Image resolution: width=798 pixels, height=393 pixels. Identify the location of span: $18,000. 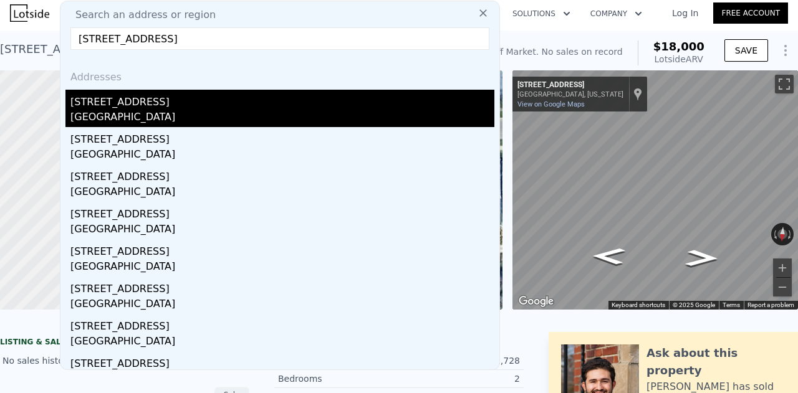
(679, 46).